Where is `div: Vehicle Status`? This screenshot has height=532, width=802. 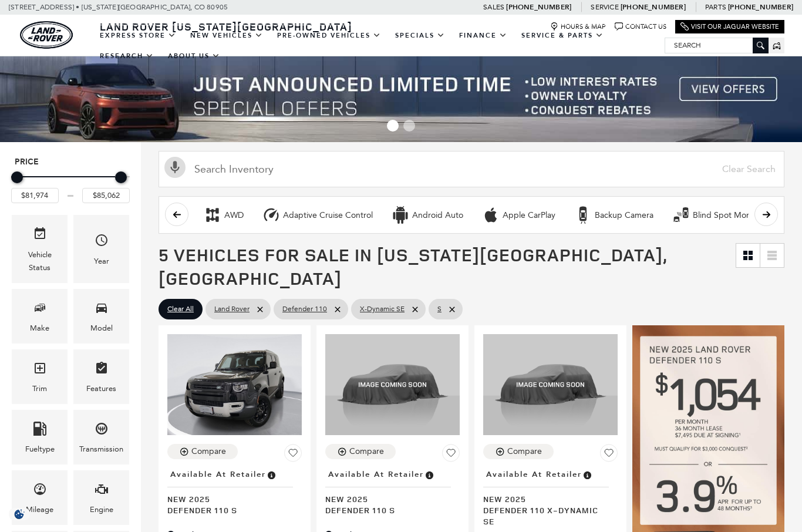 div: Vehicle Status is located at coordinates (39, 261).